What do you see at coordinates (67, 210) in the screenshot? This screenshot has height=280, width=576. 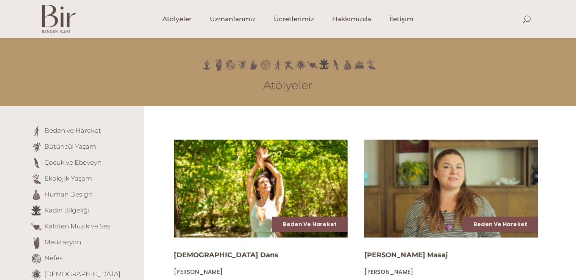 I see `a: Kadın Bilgeliği` at bounding box center [67, 210].